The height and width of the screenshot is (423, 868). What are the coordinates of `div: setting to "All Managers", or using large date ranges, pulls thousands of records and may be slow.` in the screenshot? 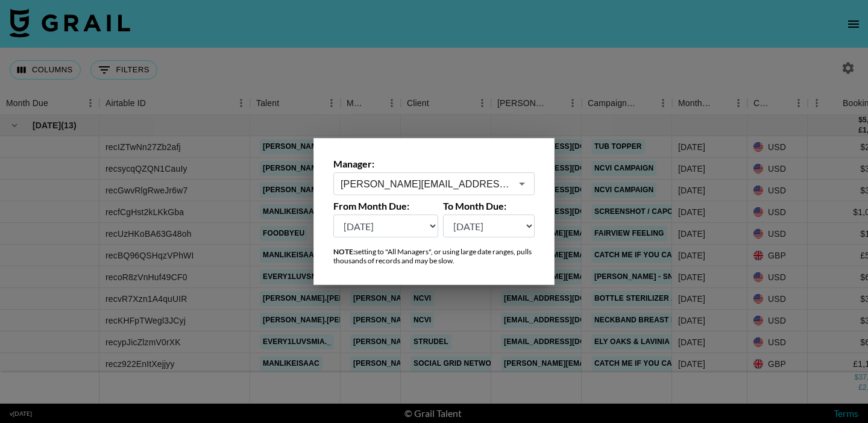 It's located at (434, 256).